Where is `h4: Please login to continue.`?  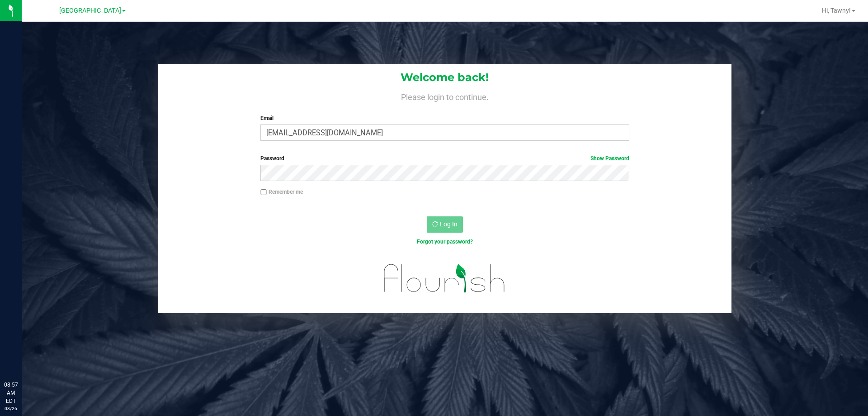
h4: Please login to continue. is located at coordinates (445, 96).